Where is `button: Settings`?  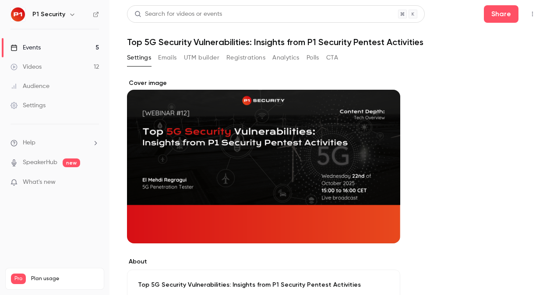 button: Settings is located at coordinates (139, 58).